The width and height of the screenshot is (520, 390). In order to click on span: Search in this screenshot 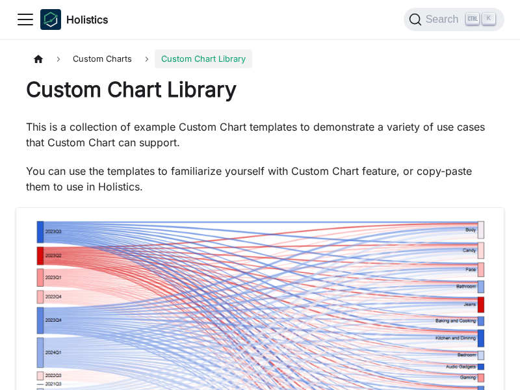, I will do `click(444, 19)`.